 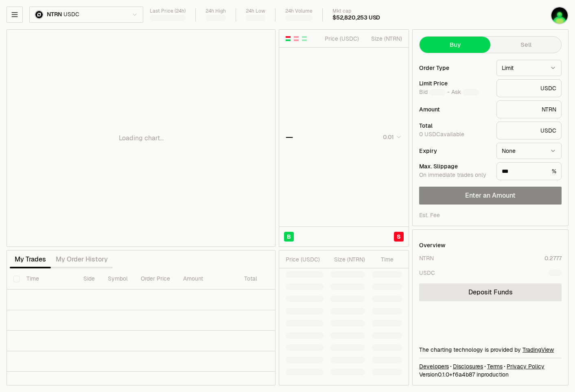 I want to click on a: Deposit Funds, so click(x=491, y=292).